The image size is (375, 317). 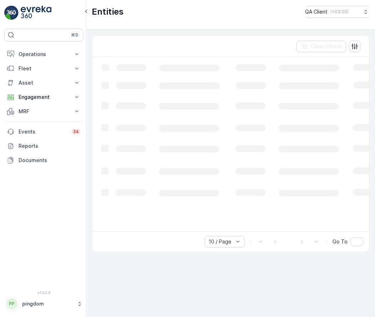 I want to click on p: Entities, so click(x=108, y=12).